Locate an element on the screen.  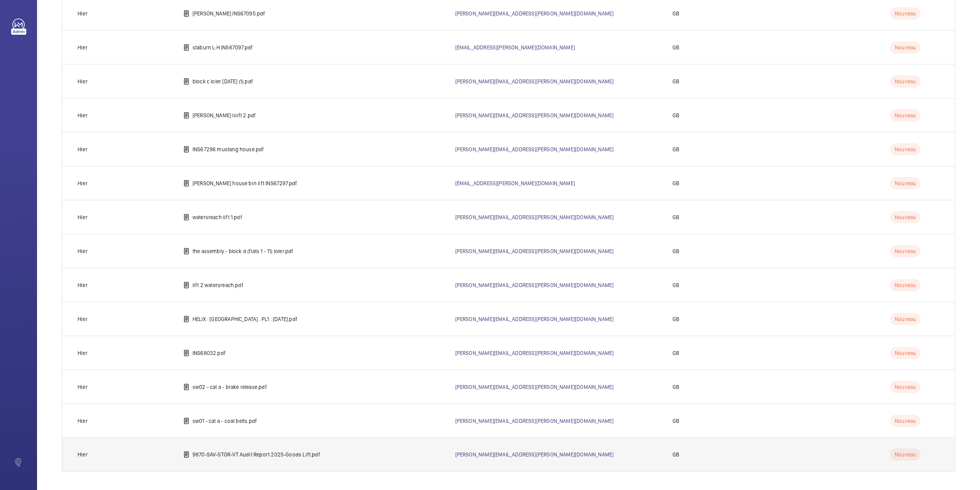
p: INS67296 mustang house.pdf is located at coordinates (228, 149).